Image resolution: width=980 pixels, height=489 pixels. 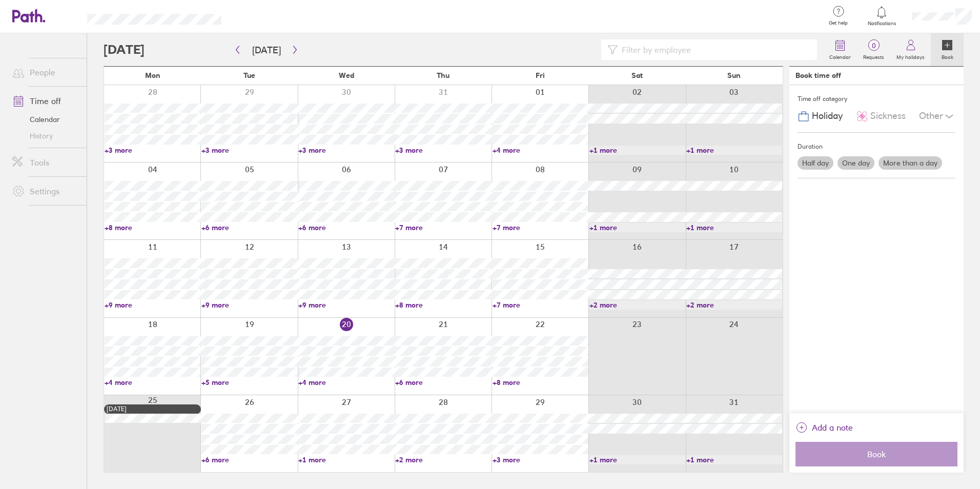 What do you see at coordinates (837, 23) in the screenshot?
I see `span: Get help` at bounding box center [837, 23].